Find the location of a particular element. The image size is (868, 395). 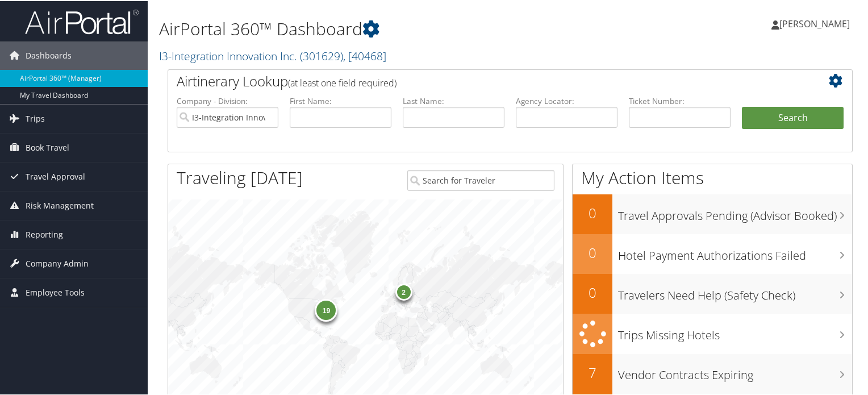

input: Search for Traveler is located at coordinates (481, 179).